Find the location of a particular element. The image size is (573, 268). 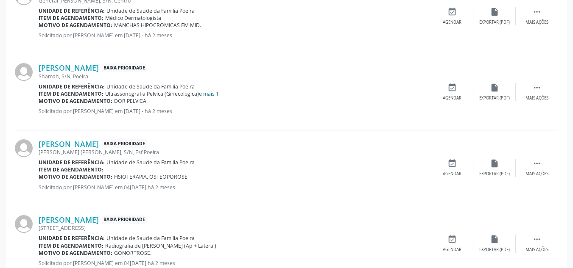

span: FISIOTERAPIA, OSTEOPOROSE is located at coordinates (151, 177).